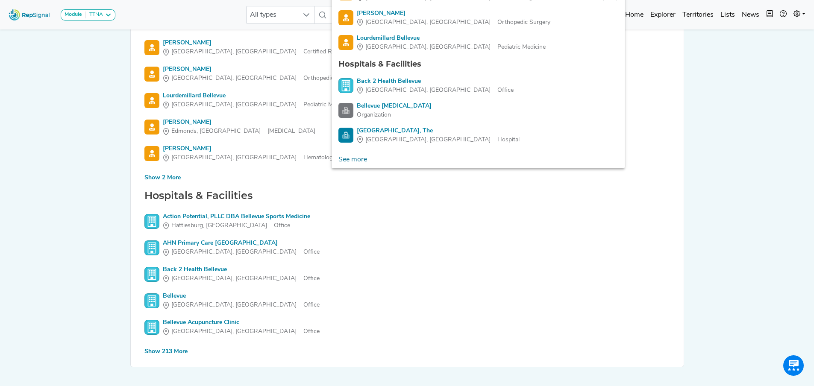  Describe the element at coordinates (478, 18) in the screenshot. I see `li: Kate Bellevue` at that location.